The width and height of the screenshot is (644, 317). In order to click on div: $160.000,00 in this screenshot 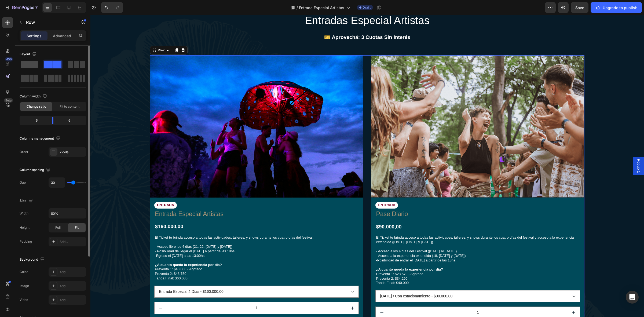, I will do `click(166, 212)`.